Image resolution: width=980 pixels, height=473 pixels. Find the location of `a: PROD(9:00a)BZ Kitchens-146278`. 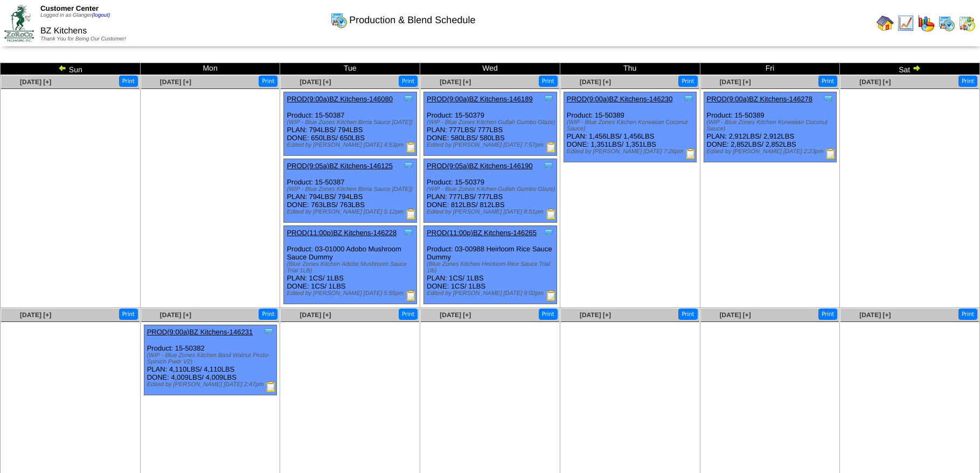

a: PROD(9:00a)BZ Kitchens-146278 is located at coordinates (759, 99).